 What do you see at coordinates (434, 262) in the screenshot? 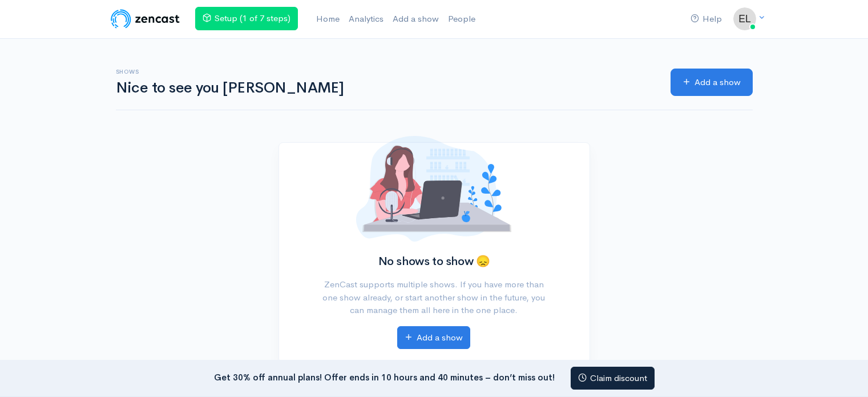
I see `h2: No shows to show 😞` at bounding box center [434, 262].